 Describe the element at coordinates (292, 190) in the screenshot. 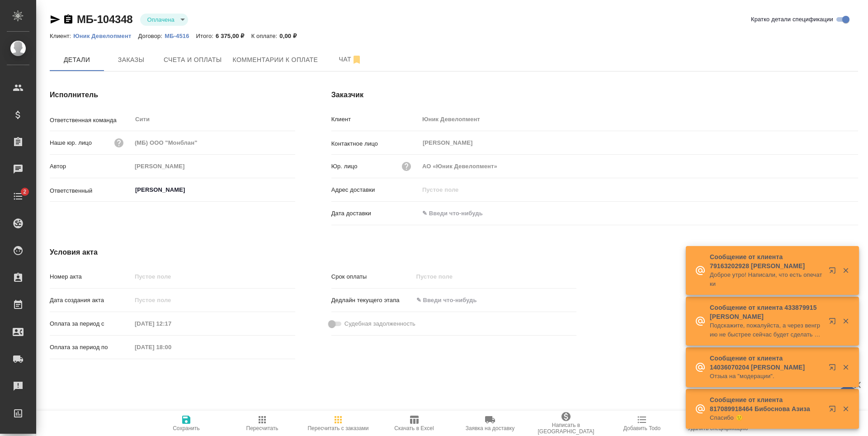

I see `button: Open` at that location.